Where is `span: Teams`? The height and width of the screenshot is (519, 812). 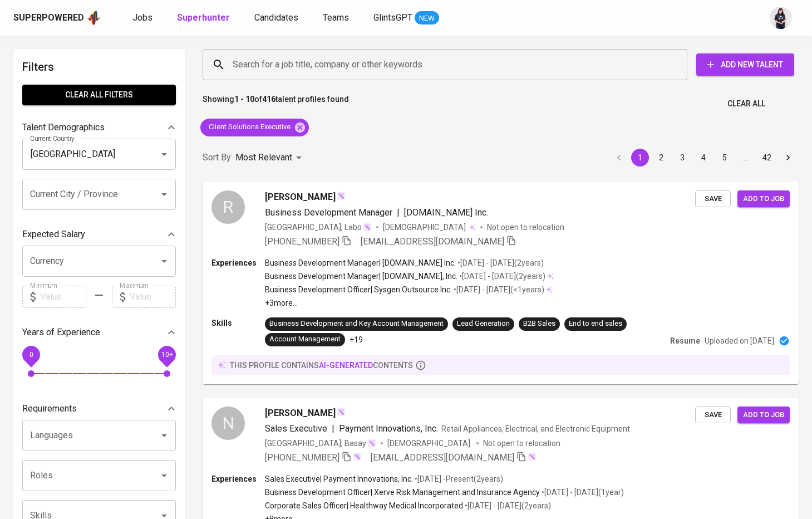 span: Teams is located at coordinates (335, 17).